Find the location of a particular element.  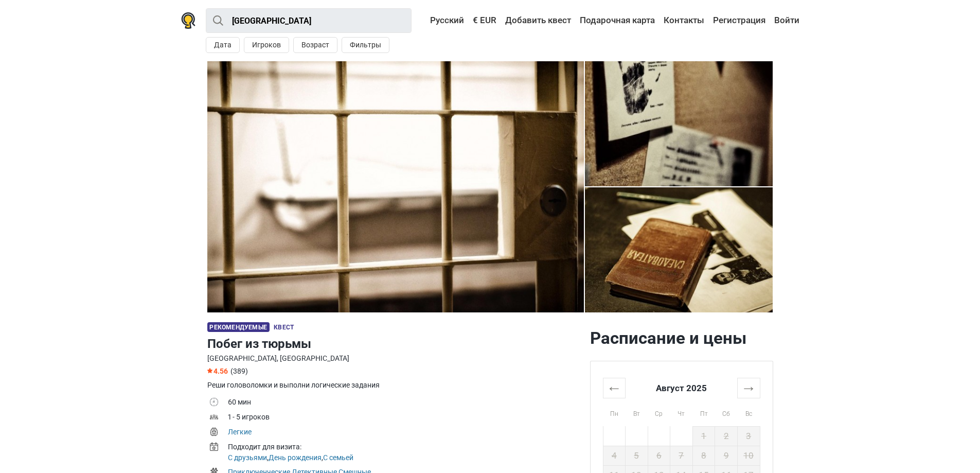

th: Сб is located at coordinates (726, 411).